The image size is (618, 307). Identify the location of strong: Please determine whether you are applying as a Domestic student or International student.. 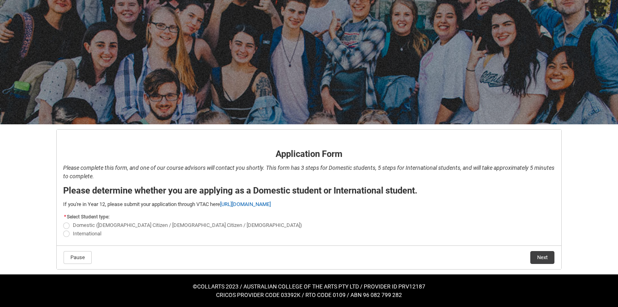
(240, 190).